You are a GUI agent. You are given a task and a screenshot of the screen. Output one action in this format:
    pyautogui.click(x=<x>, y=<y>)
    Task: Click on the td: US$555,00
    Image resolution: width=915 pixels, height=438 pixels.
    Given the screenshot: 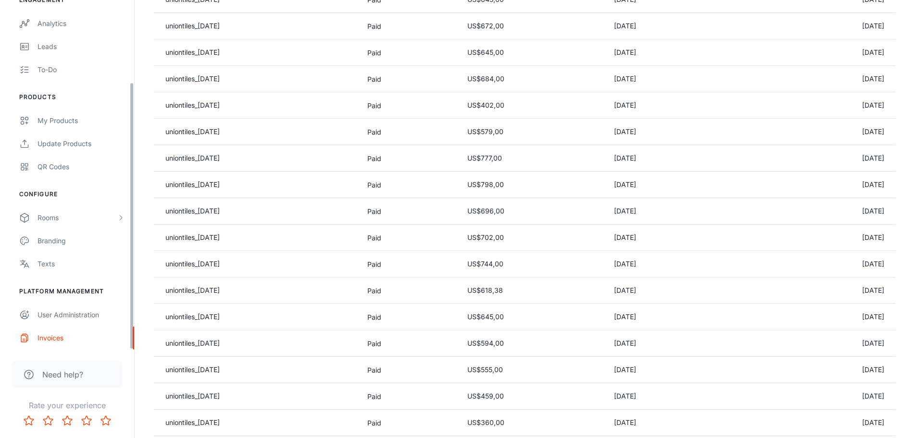 What is the action you would take?
    pyautogui.click(x=533, y=370)
    